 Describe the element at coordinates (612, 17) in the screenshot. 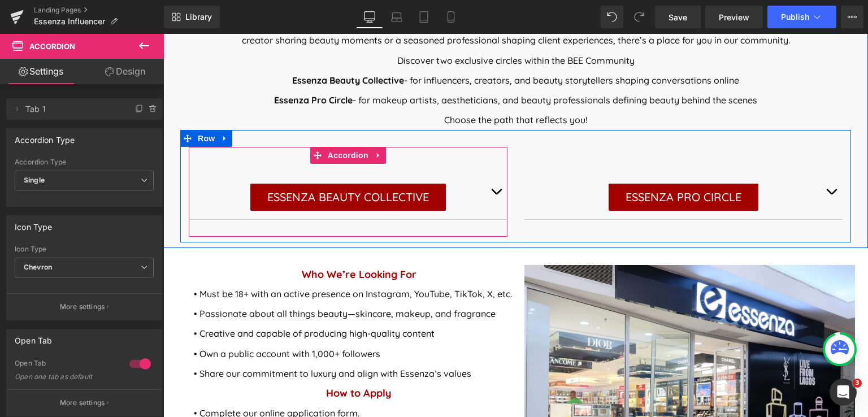

I see `button: Undo` at that location.